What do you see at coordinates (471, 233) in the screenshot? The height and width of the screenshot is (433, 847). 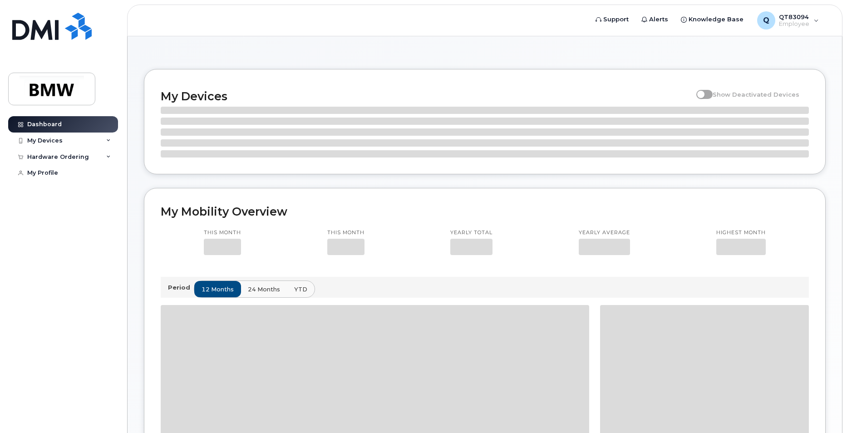 I see `p: Yearly total` at bounding box center [471, 233].